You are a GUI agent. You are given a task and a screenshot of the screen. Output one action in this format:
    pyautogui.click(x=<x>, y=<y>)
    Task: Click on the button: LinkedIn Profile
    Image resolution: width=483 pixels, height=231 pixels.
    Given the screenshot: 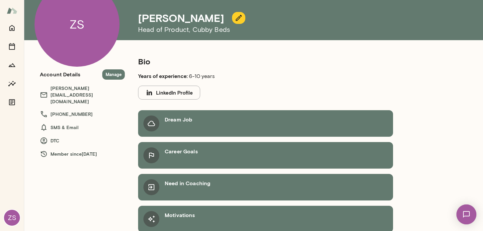 What is the action you would take?
    pyautogui.click(x=169, y=93)
    